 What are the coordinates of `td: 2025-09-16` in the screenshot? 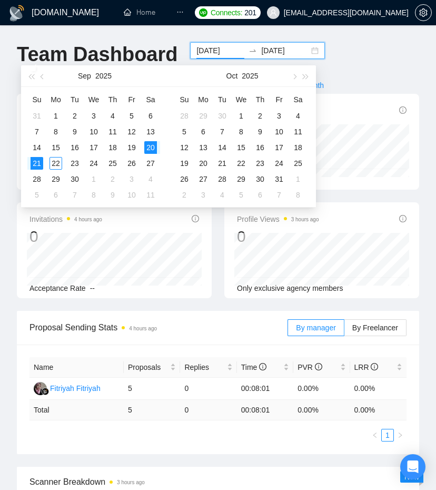 It's located at (75, 147).